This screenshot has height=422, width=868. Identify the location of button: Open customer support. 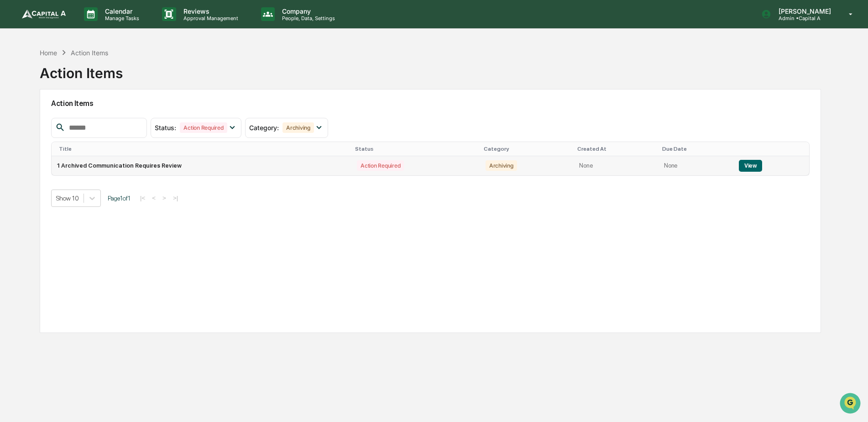
(11, 11).